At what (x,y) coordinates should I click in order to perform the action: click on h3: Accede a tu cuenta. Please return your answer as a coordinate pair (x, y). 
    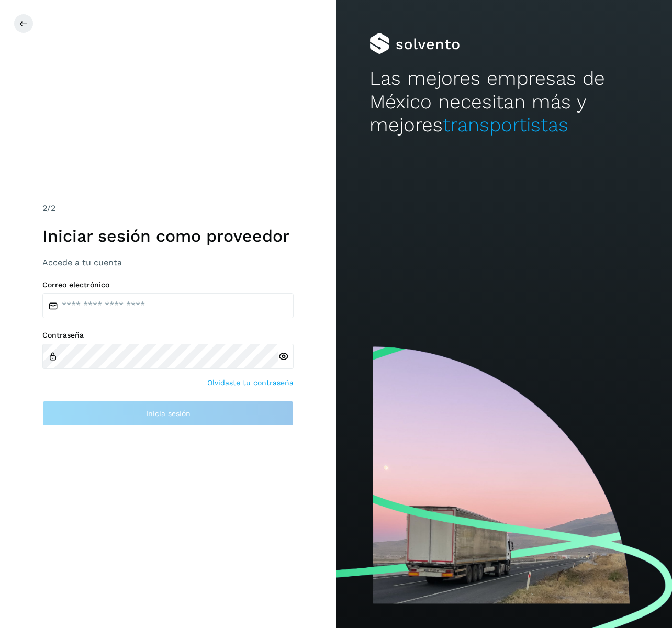
    Looking at the image, I should click on (168, 262).